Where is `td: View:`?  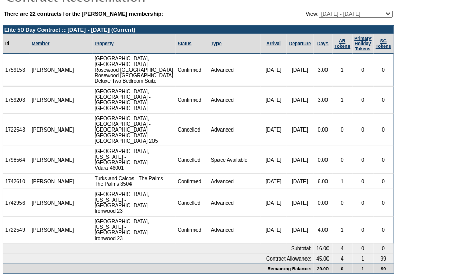
td: View: is located at coordinates (324, 14).